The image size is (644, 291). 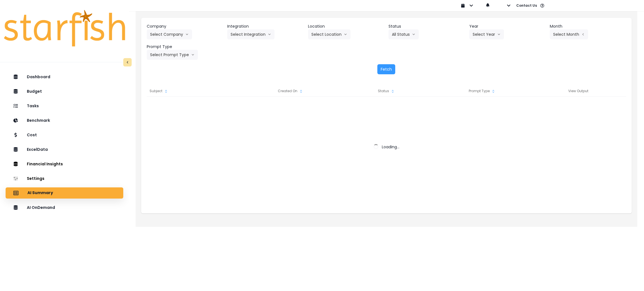 What do you see at coordinates (404, 34) in the screenshot?
I see `button: All Statusarrow down line` at bounding box center [404, 34].